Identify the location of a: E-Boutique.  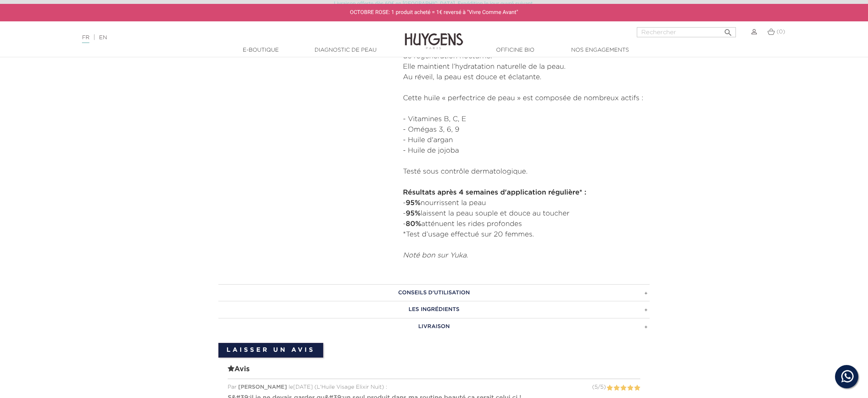
(261, 50).